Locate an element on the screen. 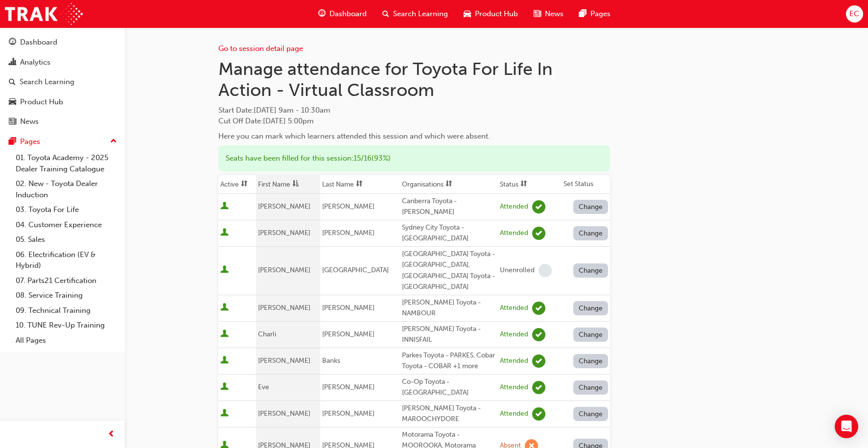 The image size is (868, 448). a: Analytics is located at coordinates (62, 62).